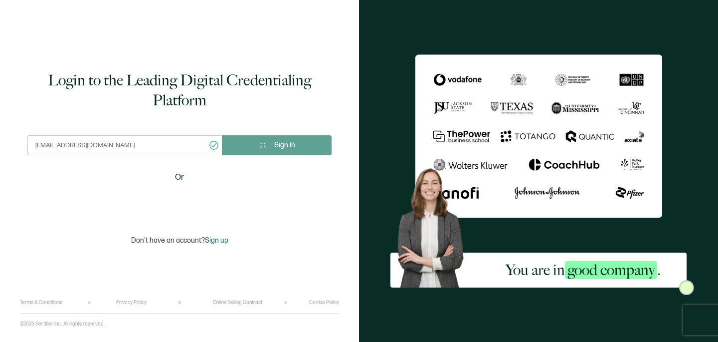  Describe the element at coordinates (237, 302) in the screenshot. I see `a: Online Selling Contract` at that location.